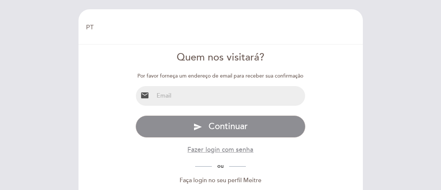 The height and width of the screenshot is (190, 441). What do you see at coordinates (145, 95) in the screenshot?
I see `i: email` at bounding box center [145, 95].